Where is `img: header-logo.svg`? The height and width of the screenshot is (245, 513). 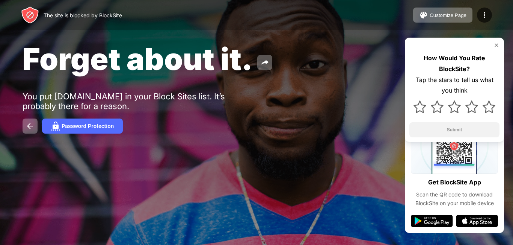
img: header-logo.svg is located at coordinates (30, 15).